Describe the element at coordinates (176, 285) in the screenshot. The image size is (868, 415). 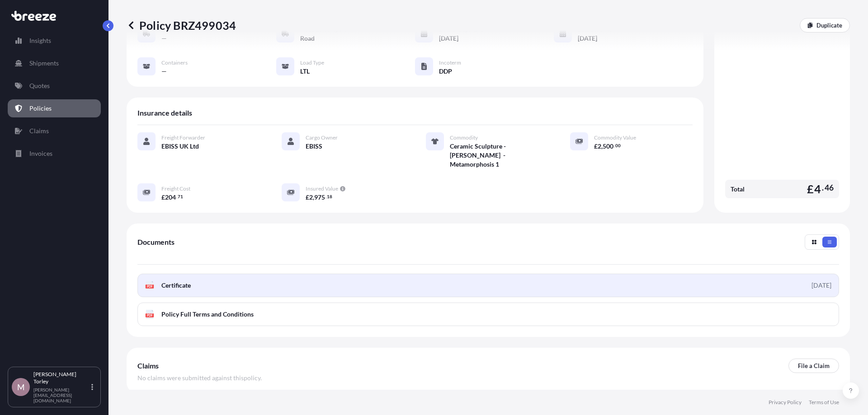
I see `span: Certificate` at that location.